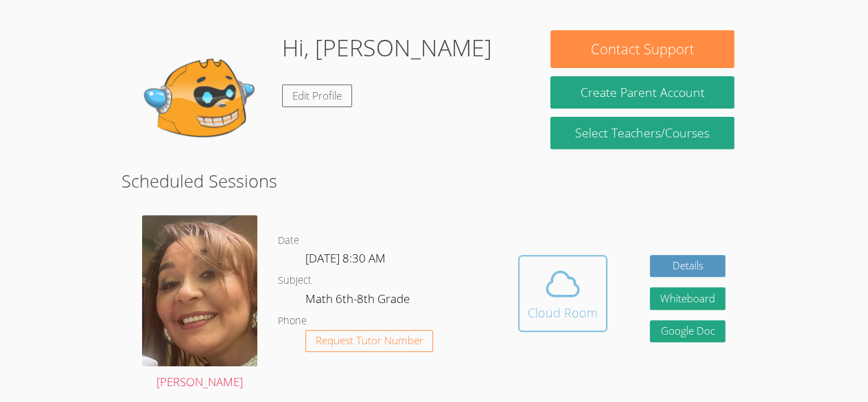  What do you see at coordinates (369, 340) in the screenshot?
I see `button: Request Tutor Number` at bounding box center [369, 340].